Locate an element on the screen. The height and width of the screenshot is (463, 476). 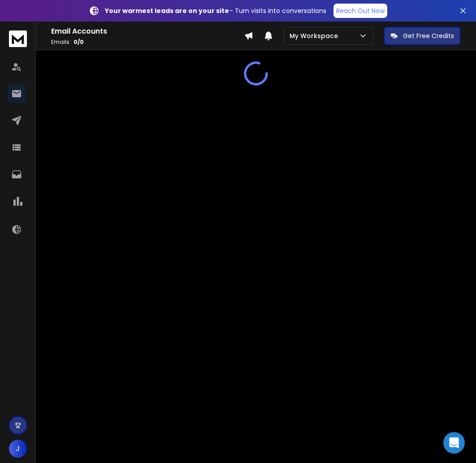
p: Reach Out Now is located at coordinates (360, 11).